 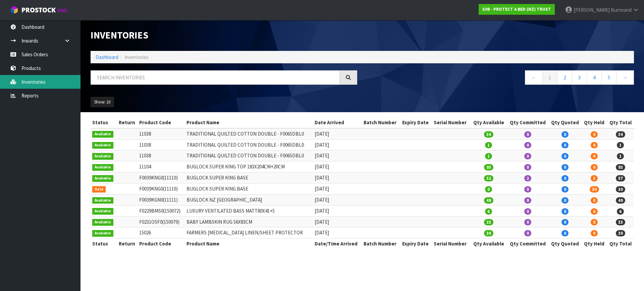 What do you see at coordinates (161, 222) in the screenshot?
I see `td: F0231OSF0` at bounding box center [161, 222].